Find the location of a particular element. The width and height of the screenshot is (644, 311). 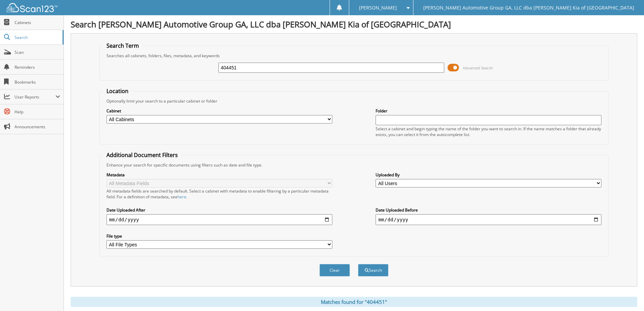

label: Date Uploaded After is located at coordinates (219, 210).